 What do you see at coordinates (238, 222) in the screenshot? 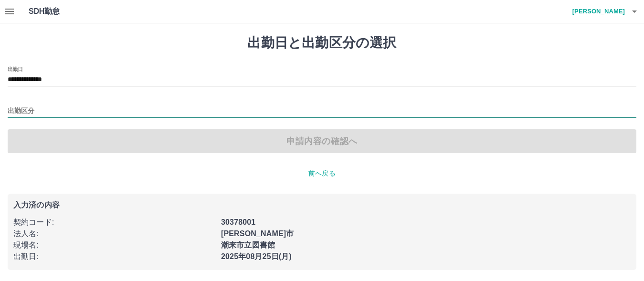
I see `b: 30378001` at bounding box center [238, 222].